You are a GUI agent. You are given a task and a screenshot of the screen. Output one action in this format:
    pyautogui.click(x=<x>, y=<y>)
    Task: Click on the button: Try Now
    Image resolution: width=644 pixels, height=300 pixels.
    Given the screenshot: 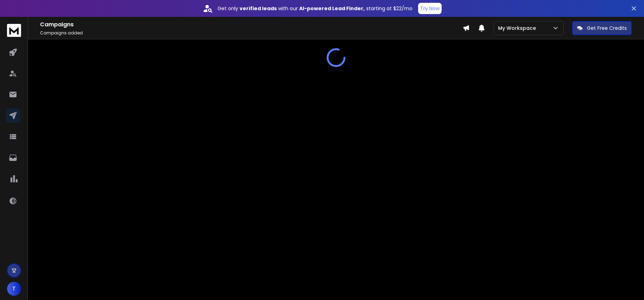 What is the action you would take?
    pyautogui.click(x=430, y=9)
    